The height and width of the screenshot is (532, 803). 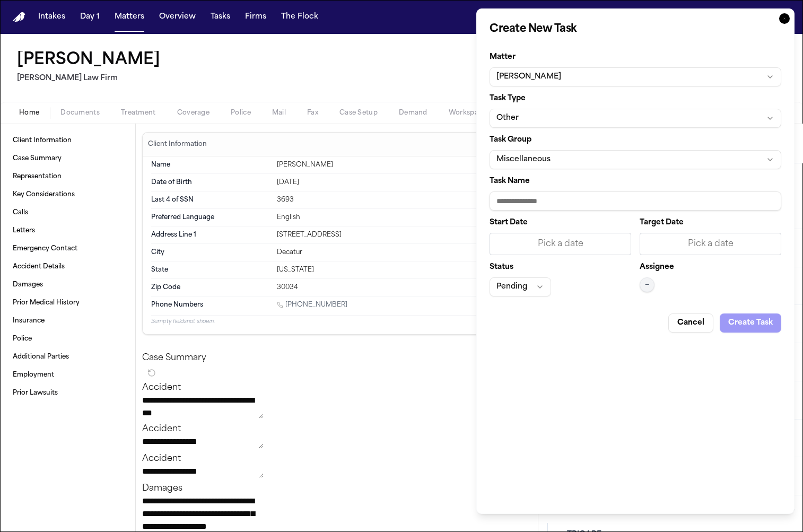 I want to click on button: Other, so click(x=635, y=118).